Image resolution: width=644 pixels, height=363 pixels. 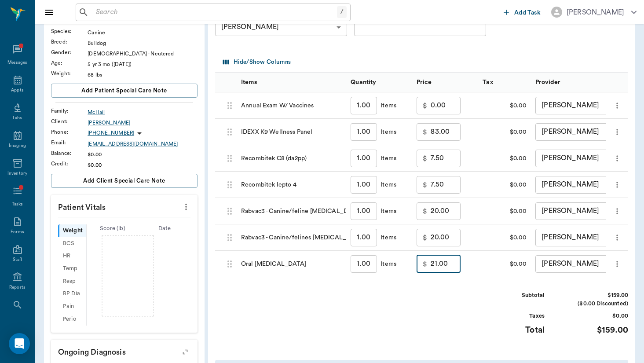 What do you see at coordinates (291, 158) in the screenshot?
I see `div: Recombitek C8 (da2pp)` at bounding box center [291, 158].